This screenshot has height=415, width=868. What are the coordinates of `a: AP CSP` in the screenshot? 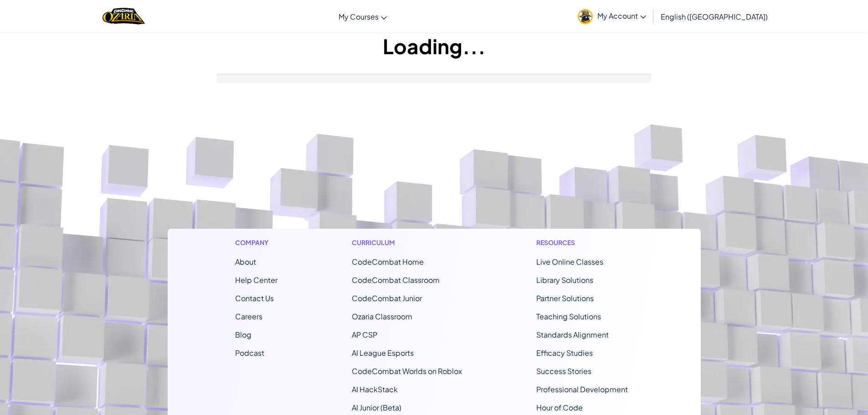 It's located at (364, 334).